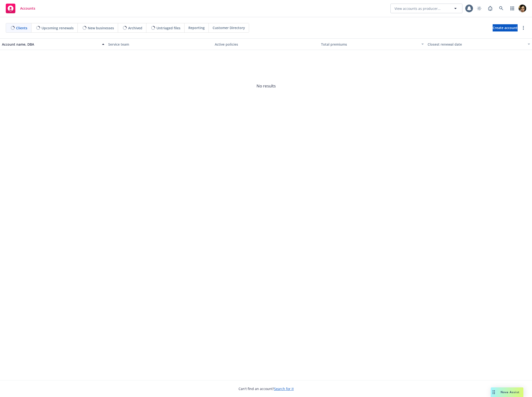 Image resolution: width=532 pixels, height=397 pixels. What do you see at coordinates (22, 28) in the screenshot?
I see `span: Clients` at bounding box center [22, 28].